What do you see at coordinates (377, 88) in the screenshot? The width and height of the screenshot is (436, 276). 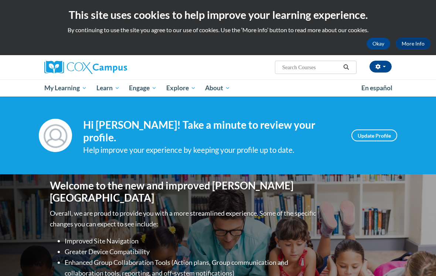 I see `a: En español` at bounding box center [377, 88].